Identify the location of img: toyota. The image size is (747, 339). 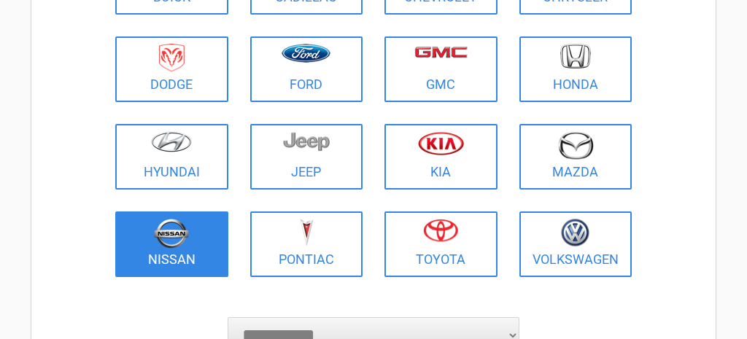
(440, 230).